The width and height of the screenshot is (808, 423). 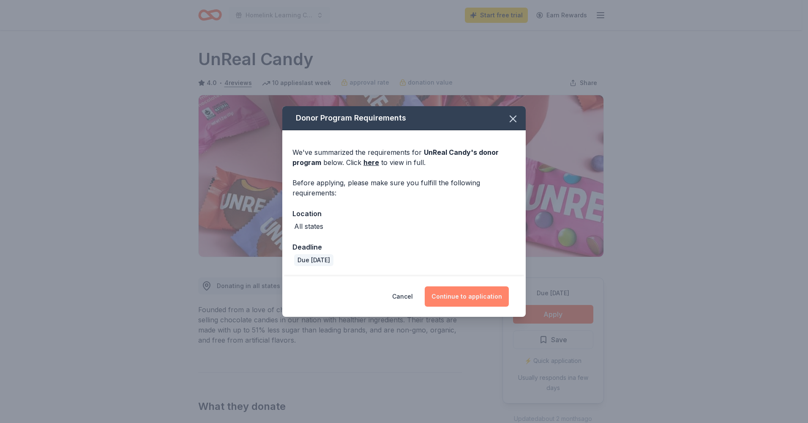 I want to click on button: Cancel, so click(x=402, y=296).